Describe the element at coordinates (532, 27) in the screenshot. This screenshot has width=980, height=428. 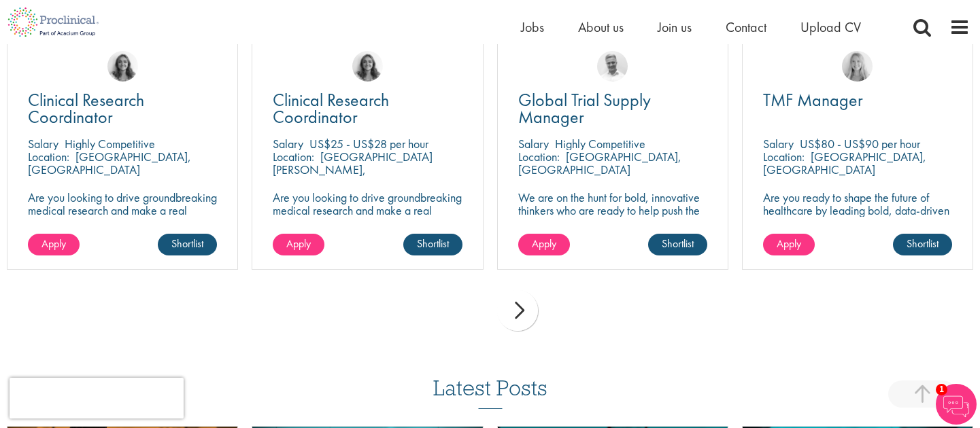
I see `a: Jobs` at that location.